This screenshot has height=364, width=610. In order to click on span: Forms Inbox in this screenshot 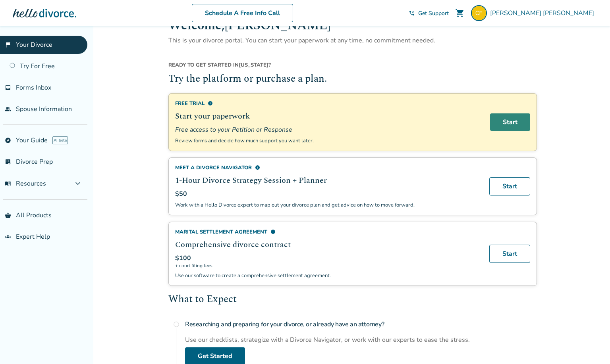, I will do `click(34, 88)`.